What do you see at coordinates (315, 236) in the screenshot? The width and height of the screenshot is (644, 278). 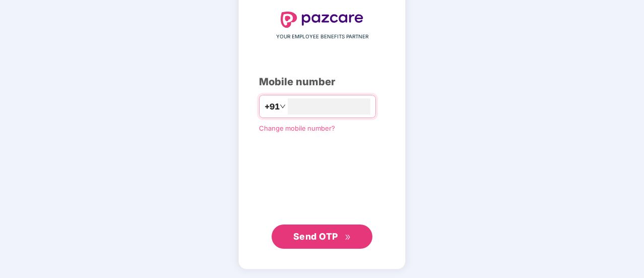 I see `span: Send OTP` at bounding box center [315, 236].